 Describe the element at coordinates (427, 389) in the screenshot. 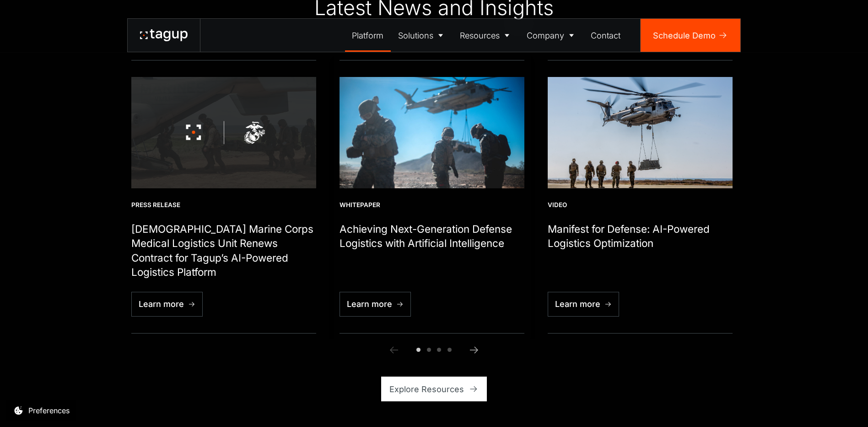

I see `div: Explore Resources` at that location.